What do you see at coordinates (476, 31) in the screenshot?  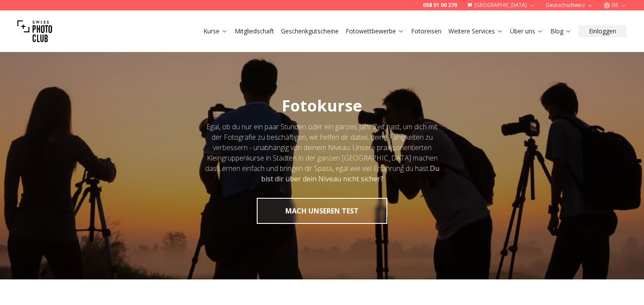 I see `button: Weitere Services` at bounding box center [476, 31].